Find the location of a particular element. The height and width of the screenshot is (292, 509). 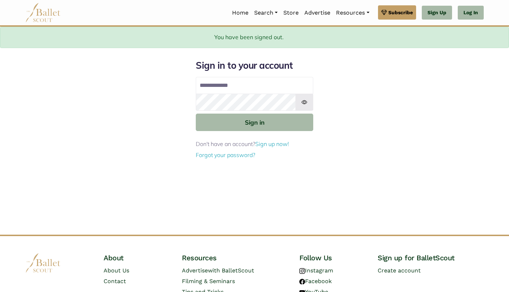

h4: About is located at coordinates (137, 258).